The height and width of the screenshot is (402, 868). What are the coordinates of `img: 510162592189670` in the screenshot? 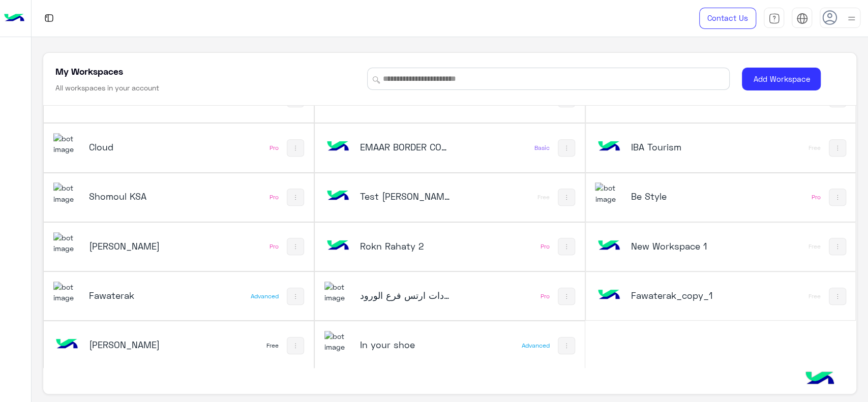 It's located at (608, 193).